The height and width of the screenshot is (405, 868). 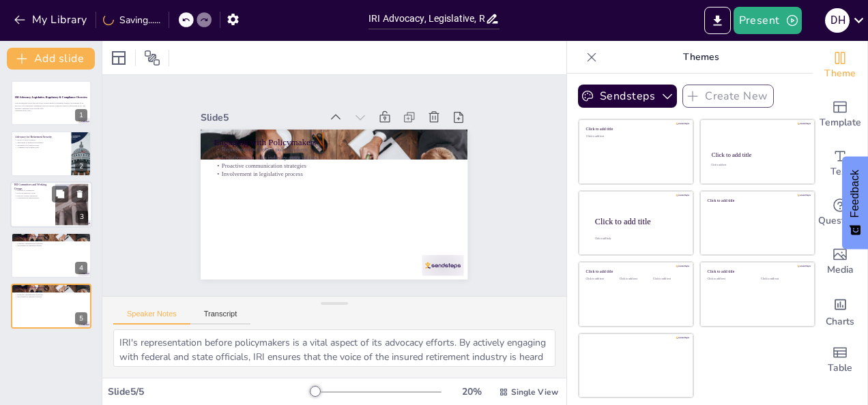 What do you see at coordinates (840, 221) in the screenshot?
I see `span: Questions` at bounding box center [840, 221].